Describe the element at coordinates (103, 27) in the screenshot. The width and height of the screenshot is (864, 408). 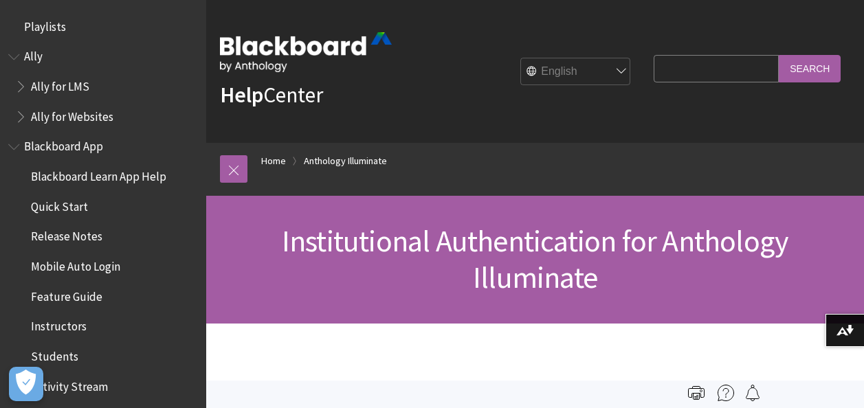
I see `nav: Book outline for Playlists` at that location.